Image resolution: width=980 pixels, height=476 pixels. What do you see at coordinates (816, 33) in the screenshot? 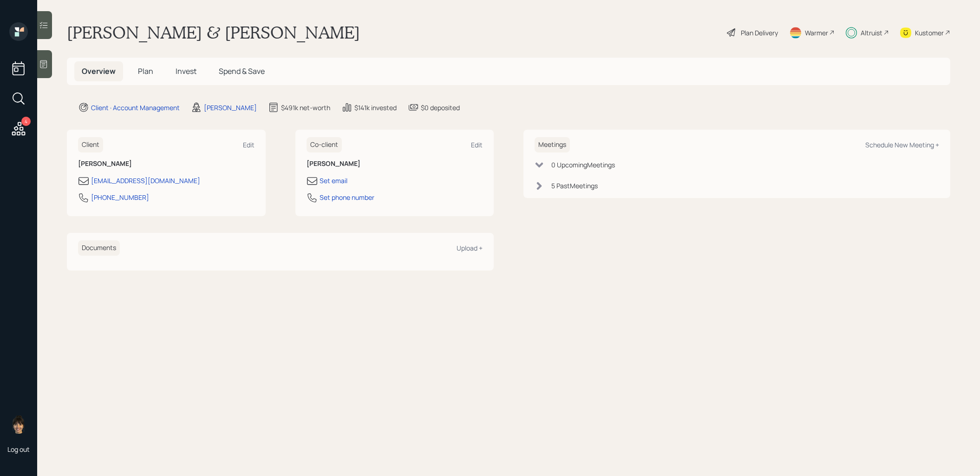
I see `div: Warmer` at bounding box center [816, 33].